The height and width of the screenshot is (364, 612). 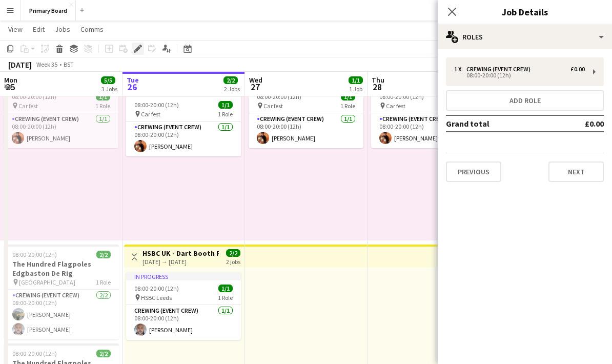 I want to click on div: £0.00, so click(x=578, y=69).